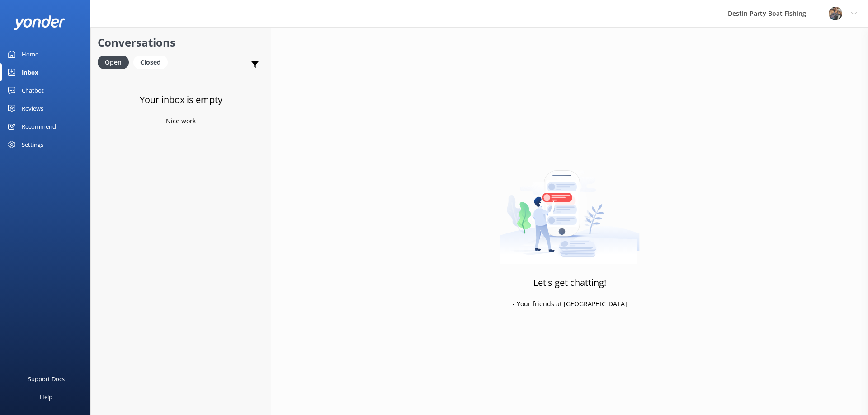  What do you see at coordinates (181, 100) in the screenshot?
I see `h3: Your inbox is empty` at bounding box center [181, 100].